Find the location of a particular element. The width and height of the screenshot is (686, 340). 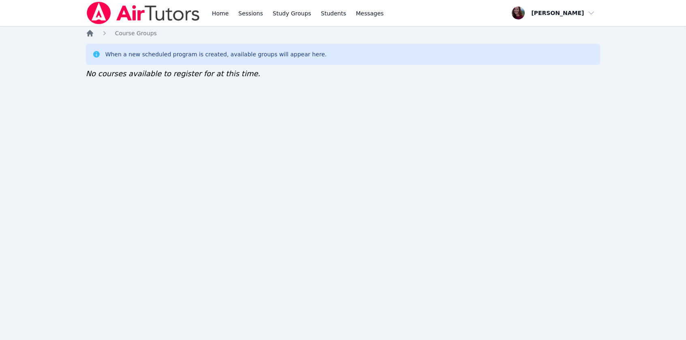

a: Course Groups is located at coordinates (136, 33).